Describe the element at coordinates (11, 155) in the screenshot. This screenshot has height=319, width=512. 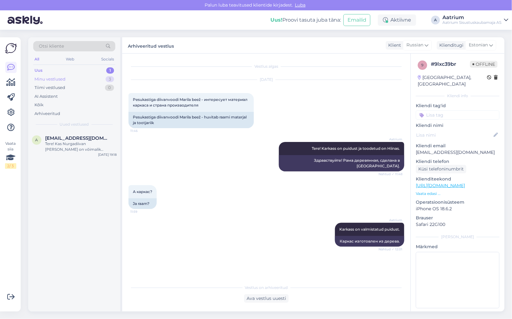
I see `div: Vaata siia` at that location.